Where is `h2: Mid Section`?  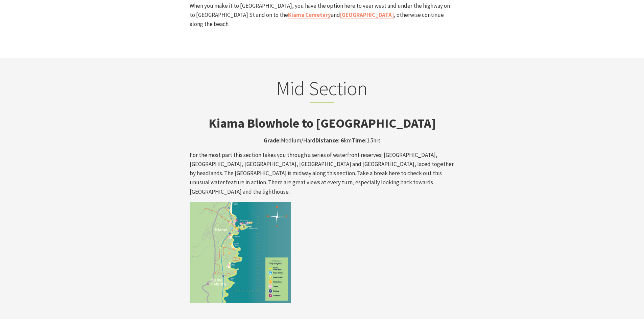
h2: Mid Section is located at coordinates (322, 90).